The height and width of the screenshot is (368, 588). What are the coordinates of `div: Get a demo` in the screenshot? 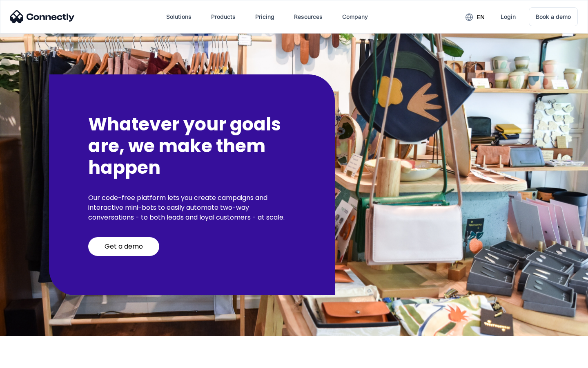 It's located at (124, 247).